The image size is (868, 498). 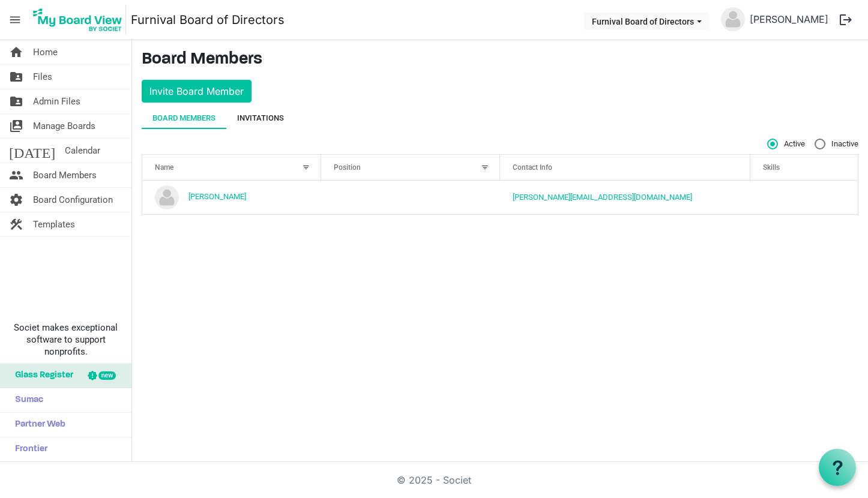 What do you see at coordinates (164, 168) in the screenshot?
I see `span: Name` at bounding box center [164, 168].